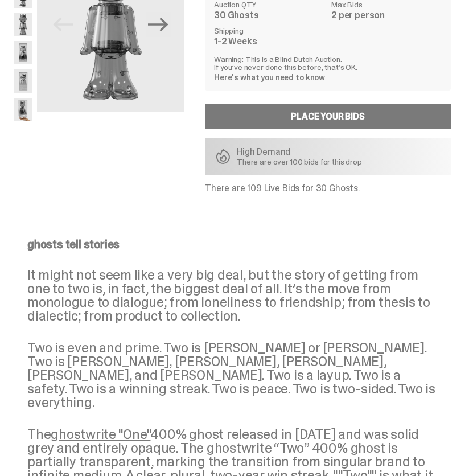  I want to click on dd: 30 Ghosts, so click(269, 15).